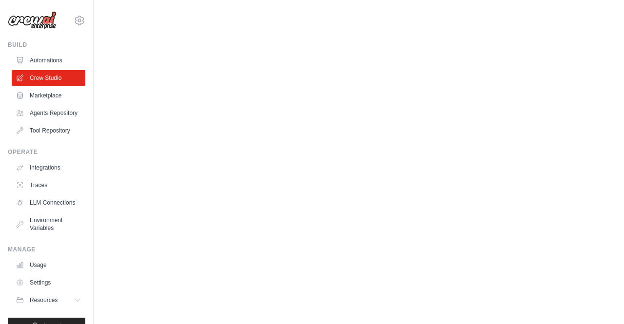  I want to click on div: Build, so click(46, 45).